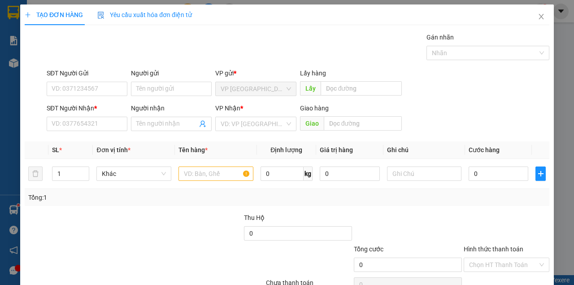 This screenshot has width=574, height=285. Describe the element at coordinates (134, 174) in the screenshot. I see `span: Khác` at that location.